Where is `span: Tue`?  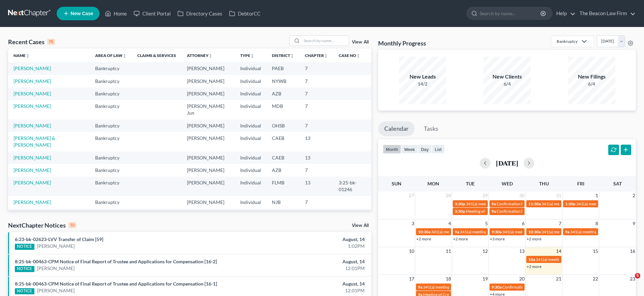 span: Tue is located at coordinates (470, 183).